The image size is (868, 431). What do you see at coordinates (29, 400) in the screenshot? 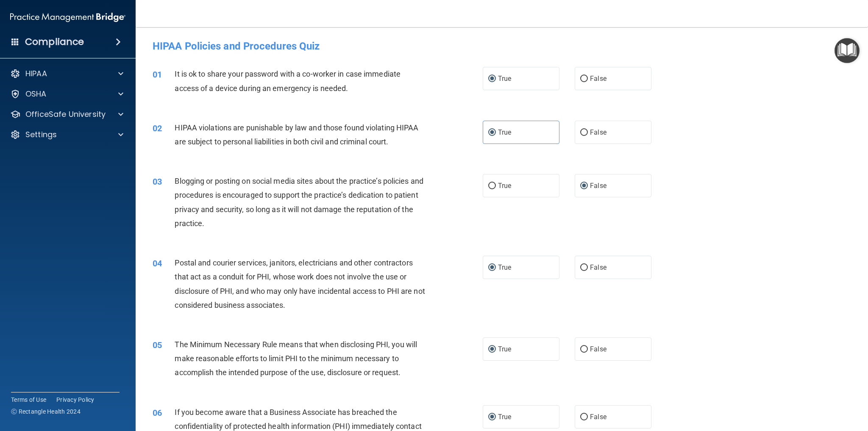
I see `a: Terms of Use` at bounding box center [29, 400].